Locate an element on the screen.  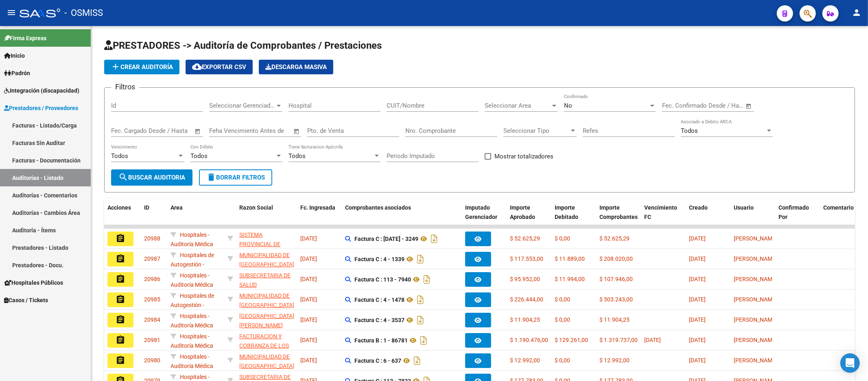
h3: Filtros is located at coordinates (125, 87).